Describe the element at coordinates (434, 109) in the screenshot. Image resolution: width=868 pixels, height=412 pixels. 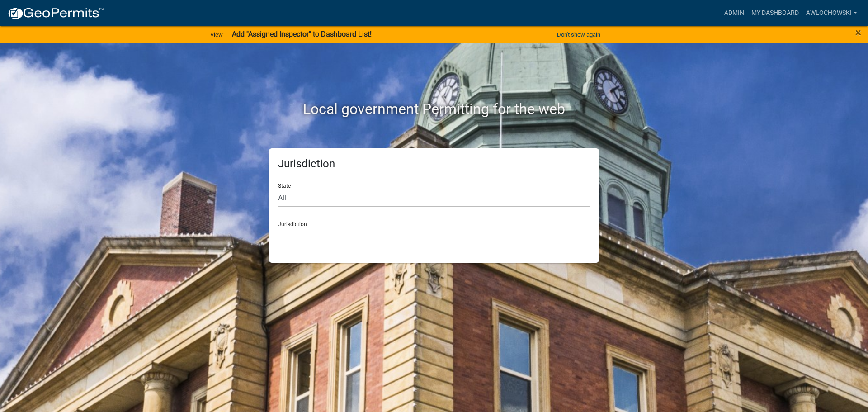
I see `h2: Local government Permitting for the web` at that location.